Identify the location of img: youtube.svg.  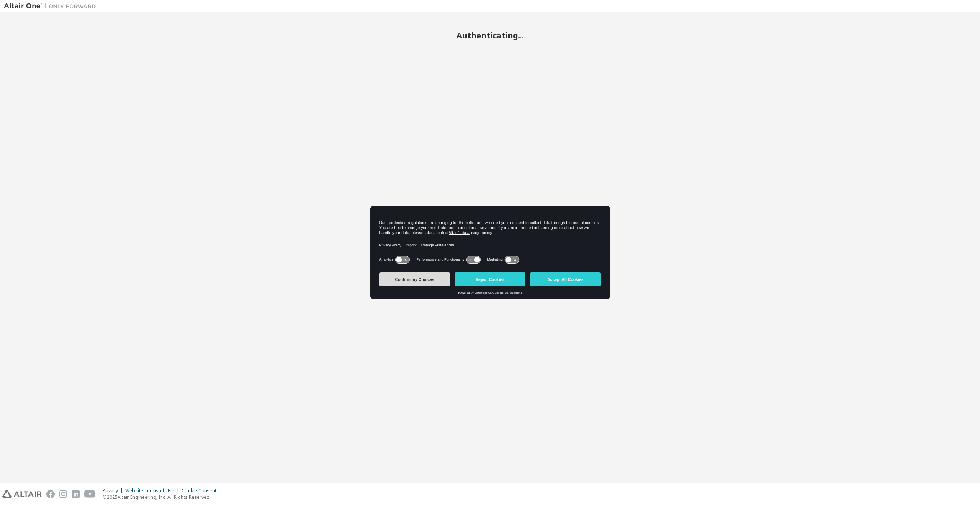
(90, 494).